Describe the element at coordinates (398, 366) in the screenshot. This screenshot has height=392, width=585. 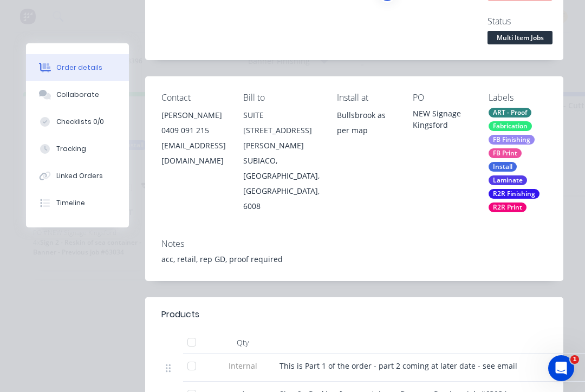
I see `span: This is Part 1 of the order - part 2 coming at later date - see email` at that location.